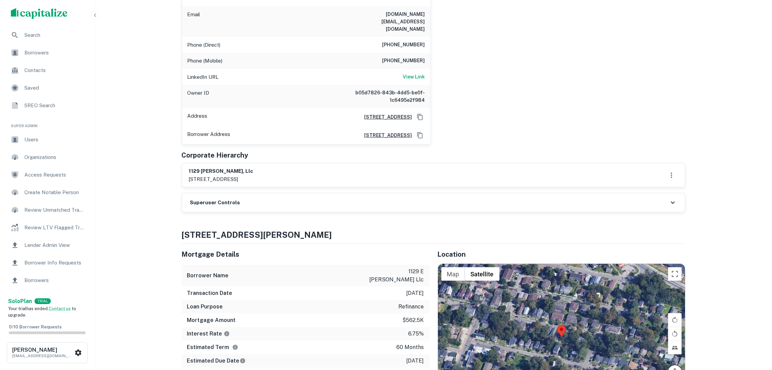 The width and height of the screenshot is (772, 370). I want to click on a: Create Notable Person, so click(47, 193).